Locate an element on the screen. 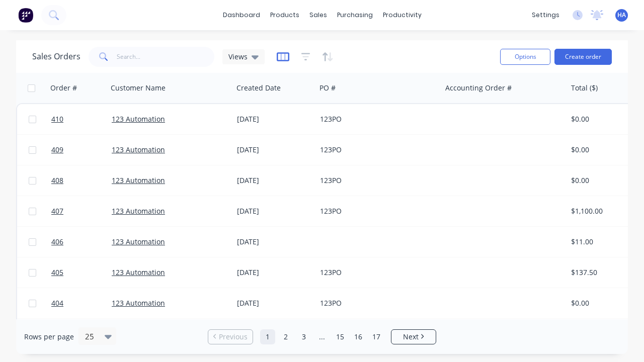 This screenshot has width=644, height=362. a: 407 is located at coordinates (81, 212).